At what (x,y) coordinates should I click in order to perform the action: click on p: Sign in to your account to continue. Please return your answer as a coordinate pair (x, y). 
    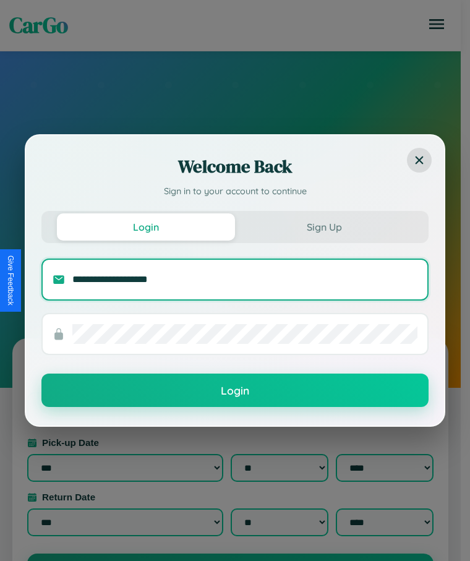
    Looking at the image, I should click on (235, 192).